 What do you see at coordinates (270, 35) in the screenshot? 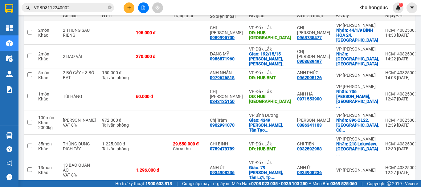
I see `div: DĐ: HUB TRUNG HÒA` at bounding box center [270, 35].